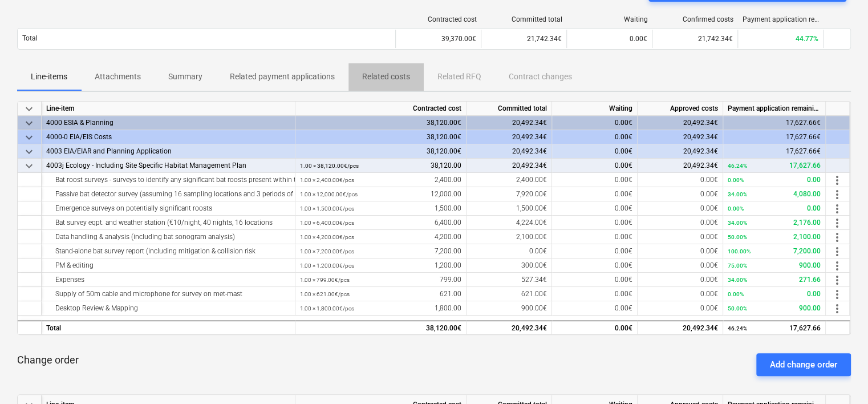 This screenshot has width=868, height=404. Describe the element at coordinates (774, 223) in the screenshot. I see `div: 2,176.00` at that location.